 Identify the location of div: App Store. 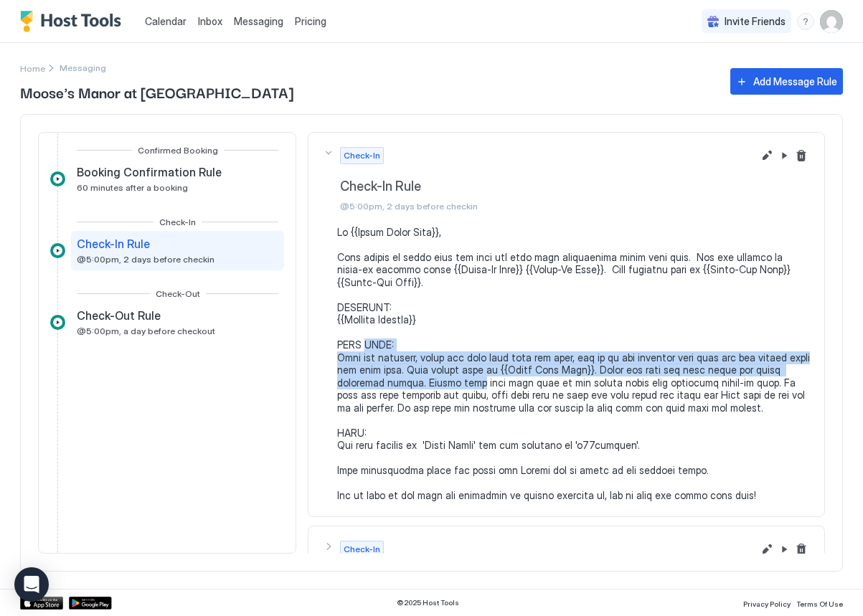
(42, 603).